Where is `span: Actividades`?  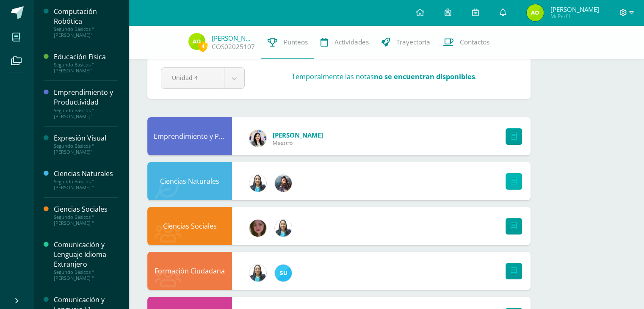
span: Actividades is located at coordinates (351, 42).